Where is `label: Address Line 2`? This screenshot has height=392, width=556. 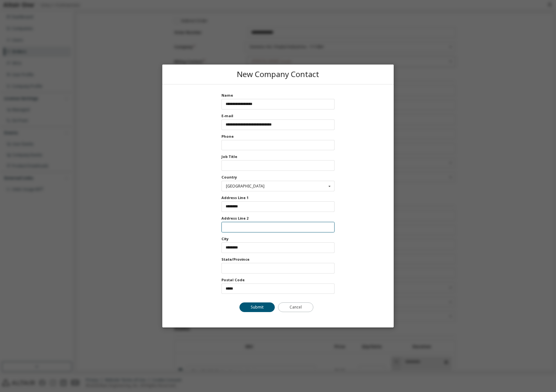
label: Address Line 2 is located at coordinates (278, 218).